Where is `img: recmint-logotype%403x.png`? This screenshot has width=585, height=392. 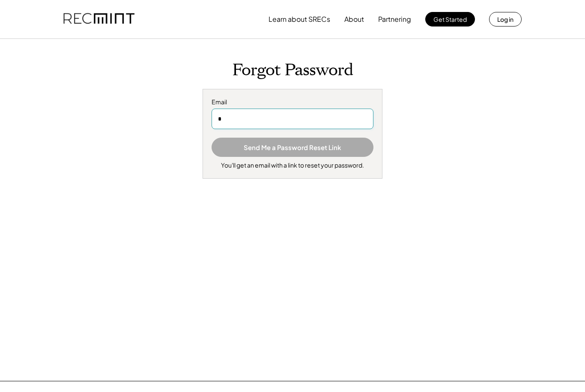 img: recmint-logotype%403x.png is located at coordinates (99, 19).